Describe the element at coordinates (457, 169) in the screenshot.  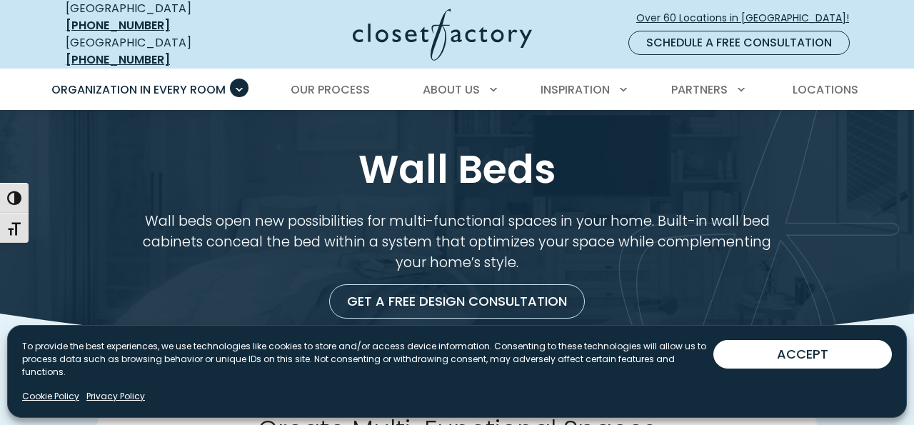
I see `h1: Wall Beds` at that location.